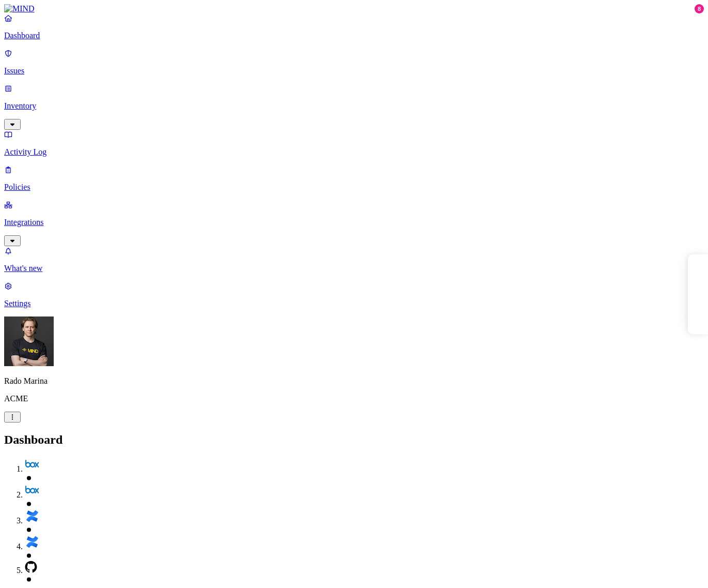 The height and width of the screenshot is (588, 708). What do you see at coordinates (354, 439) in the screenshot?
I see `h2: Dashboard` at bounding box center [354, 439].